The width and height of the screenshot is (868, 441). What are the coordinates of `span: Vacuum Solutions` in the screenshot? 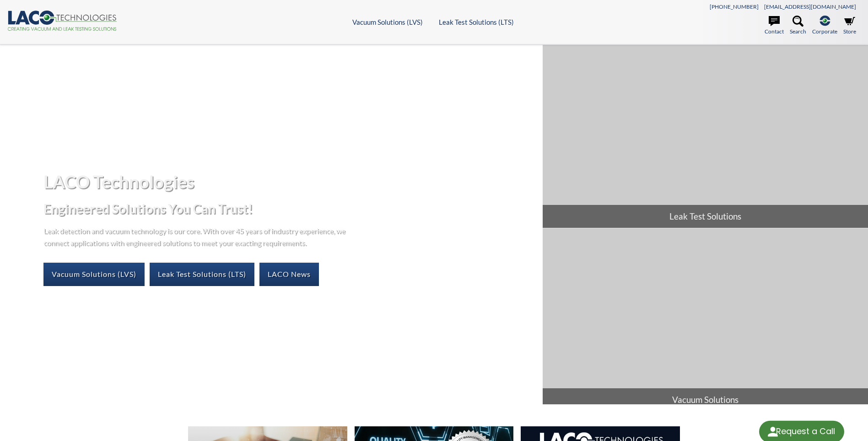 It's located at (705, 399).